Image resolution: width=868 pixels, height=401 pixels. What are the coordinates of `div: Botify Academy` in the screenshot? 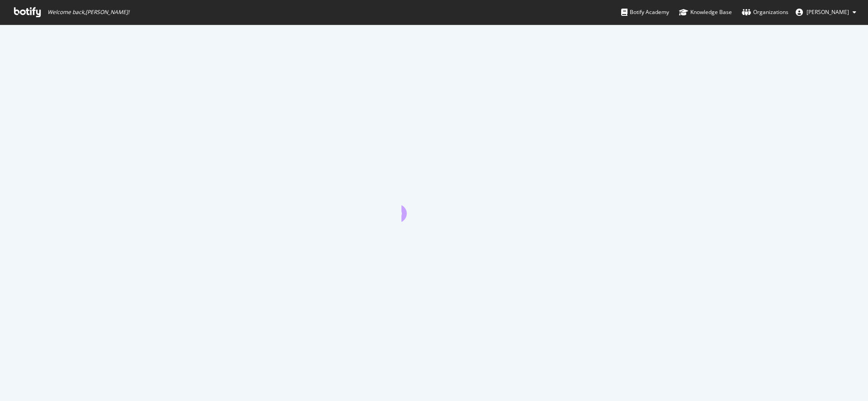 It's located at (645, 12).